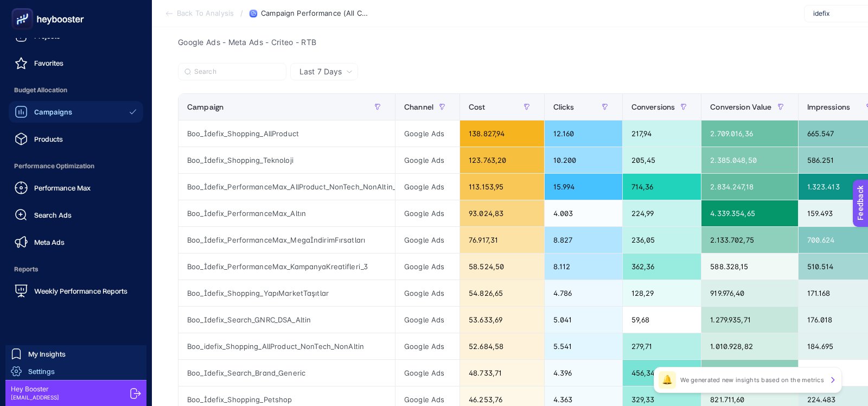 The width and height of the screenshot is (868, 406). Describe the element at coordinates (752, 380) in the screenshot. I see `p: We generated new insights based on the metrics` at that location.